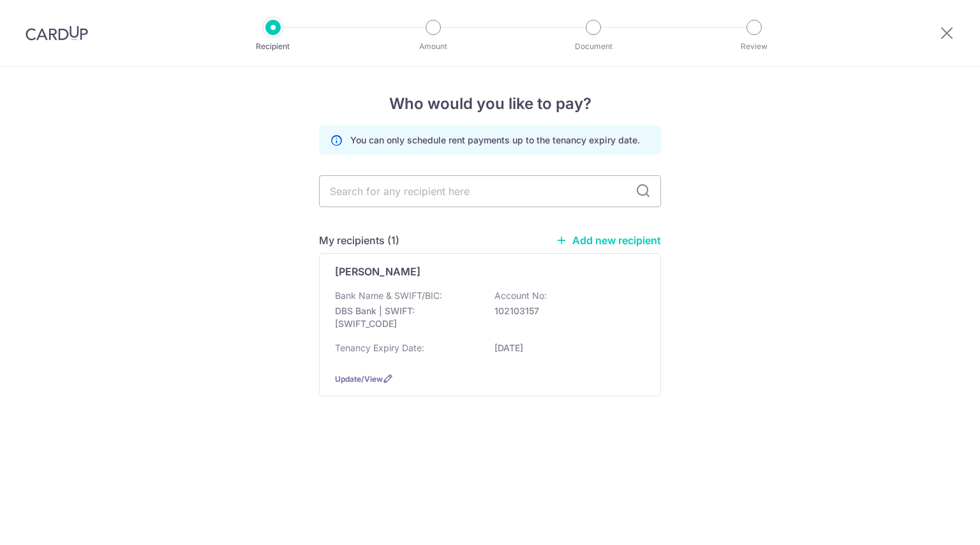 Image resolution: width=980 pixels, height=545 pixels. What do you see at coordinates (593, 47) in the screenshot?
I see `p: Document` at bounding box center [593, 47].